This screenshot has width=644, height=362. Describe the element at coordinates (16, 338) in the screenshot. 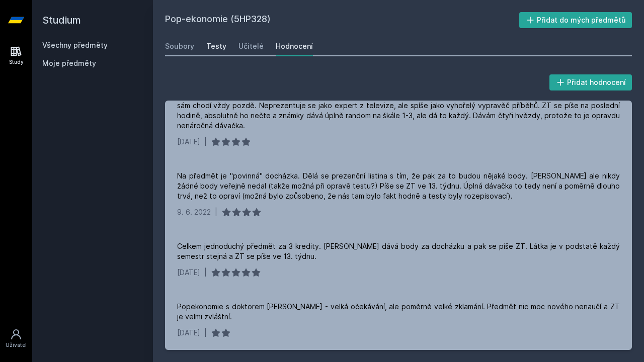

I see `a: Uživatel` at that location.